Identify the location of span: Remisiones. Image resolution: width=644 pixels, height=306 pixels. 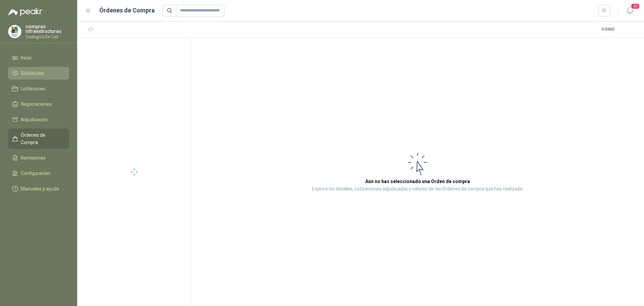
(33, 158).